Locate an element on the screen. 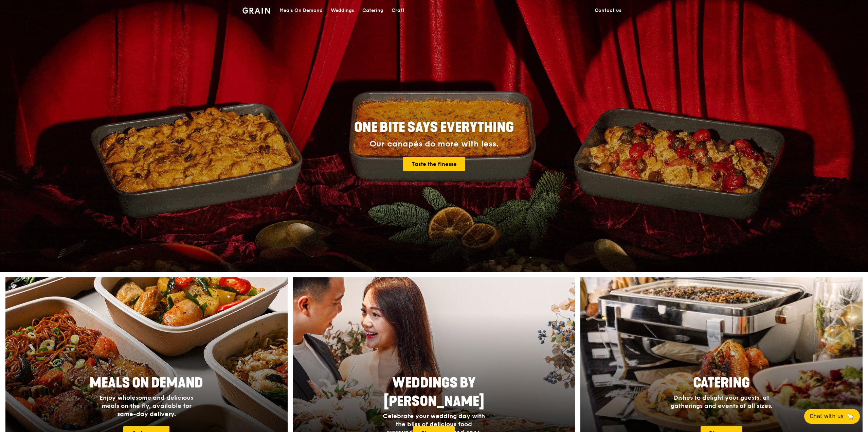 This screenshot has width=868, height=432. span: Catering is located at coordinates (721, 383).